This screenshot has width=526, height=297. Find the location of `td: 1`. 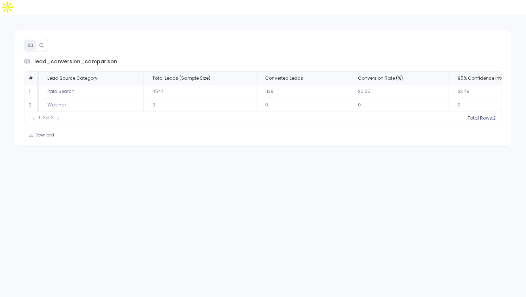

td: 1 is located at coordinates (31, 91).